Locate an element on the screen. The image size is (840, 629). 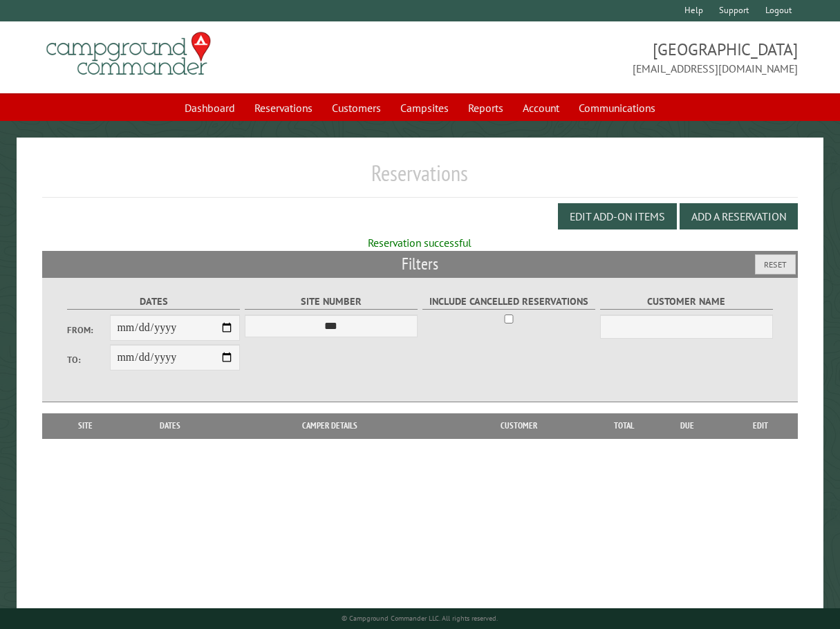
a: Communications is located at coordinates (616, 108).